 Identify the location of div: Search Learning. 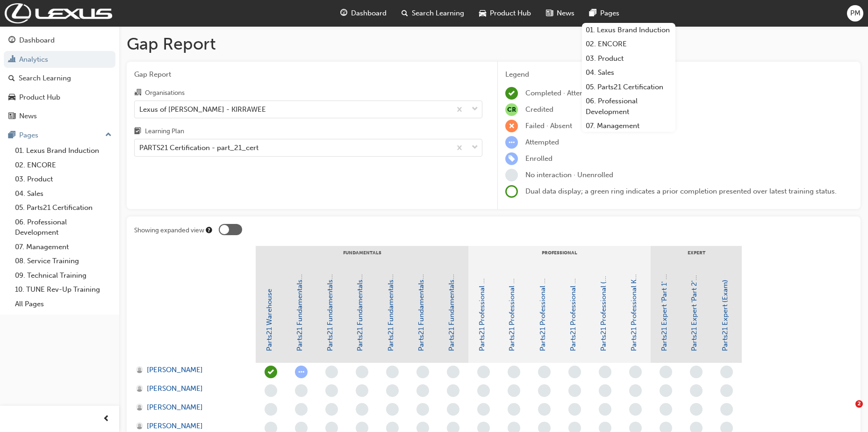
(45, 78).